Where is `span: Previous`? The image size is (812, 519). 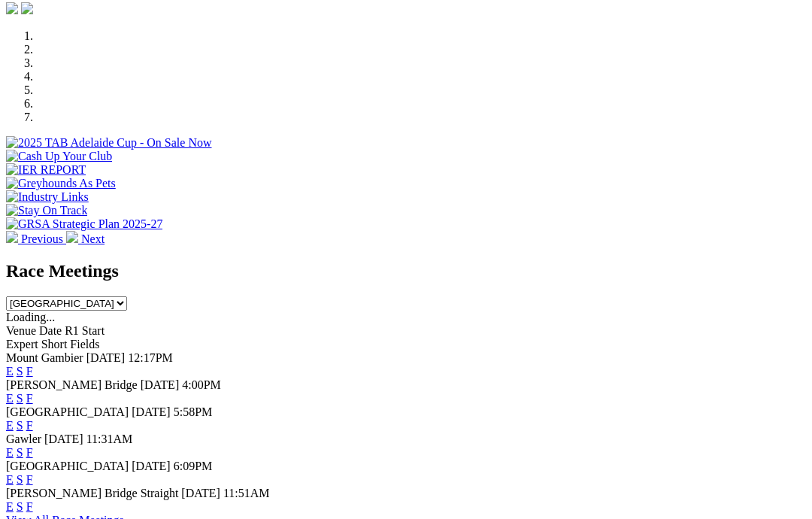
span: Previous is located at coordinates (42, 239).